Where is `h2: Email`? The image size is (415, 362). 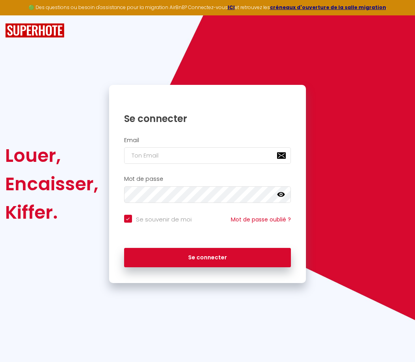
h2: Email is located at coordinates (207, 140).